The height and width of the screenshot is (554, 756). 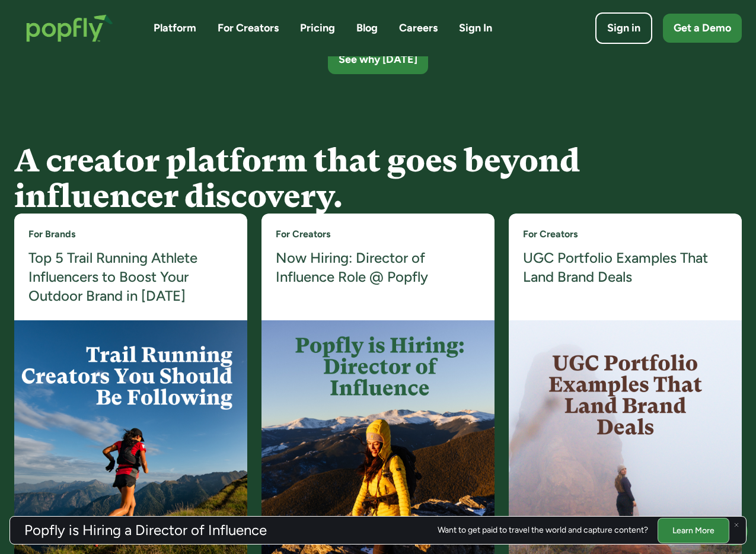 What do you see at coordinates (52, 234) in the screenshot?
I see `a: For Brands` at bounding box center [52, 234].